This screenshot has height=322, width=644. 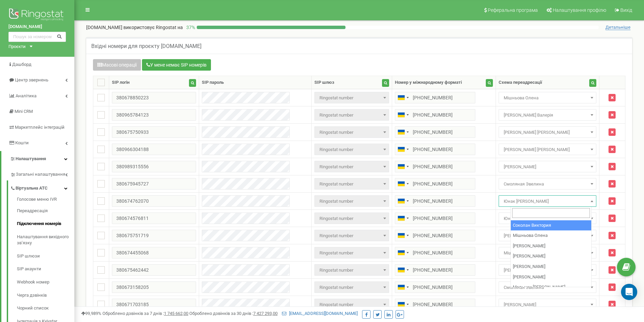 I want to click on span: Центр звернень, so click(x=32, y=80).